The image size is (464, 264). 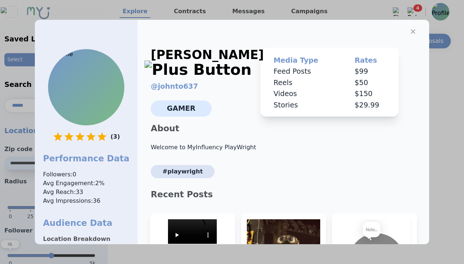 I want to click on img: Profile, so click(x=86, y=87).